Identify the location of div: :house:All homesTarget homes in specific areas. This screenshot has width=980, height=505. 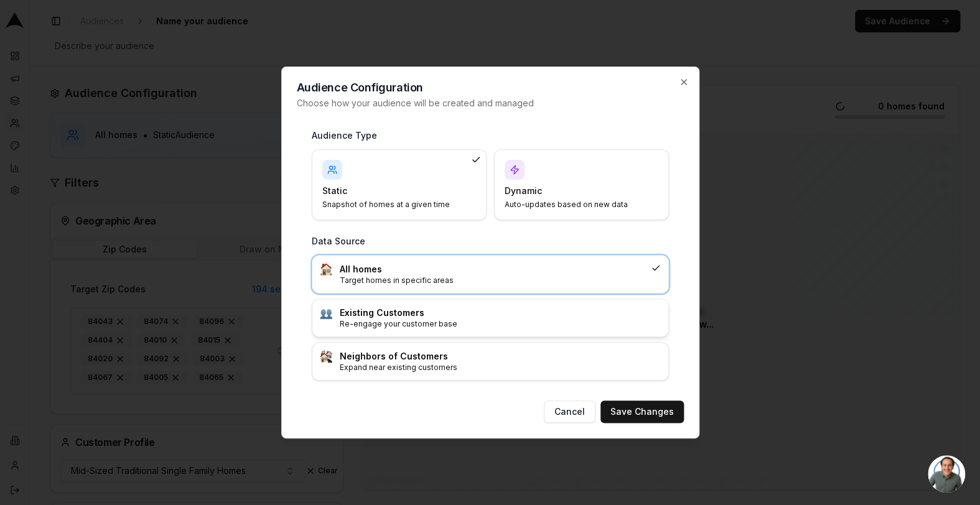
(490, 275).